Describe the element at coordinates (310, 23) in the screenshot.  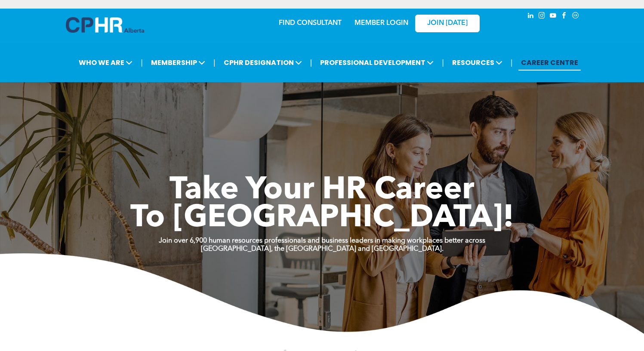
I see `a: FIND CONSULTANT` at that location.